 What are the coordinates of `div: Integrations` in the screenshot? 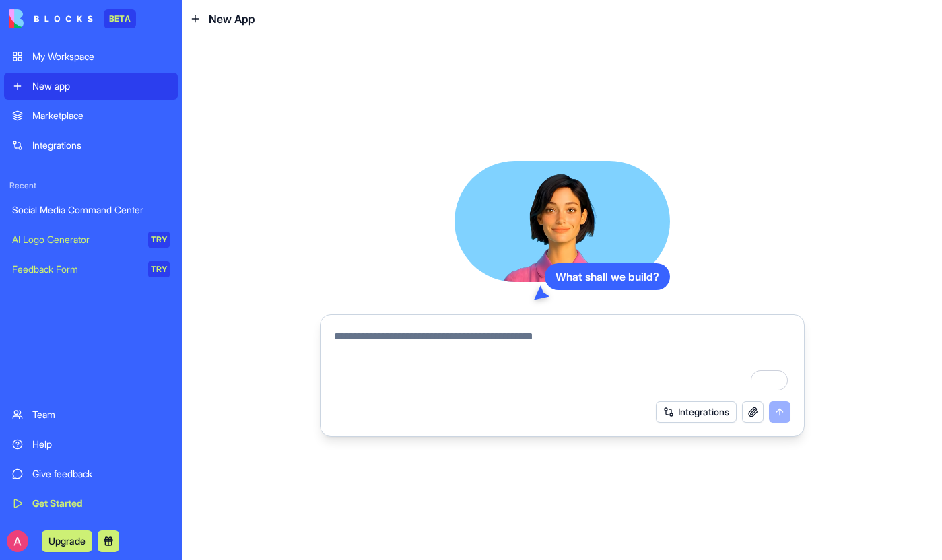 It's located at (101, 145).